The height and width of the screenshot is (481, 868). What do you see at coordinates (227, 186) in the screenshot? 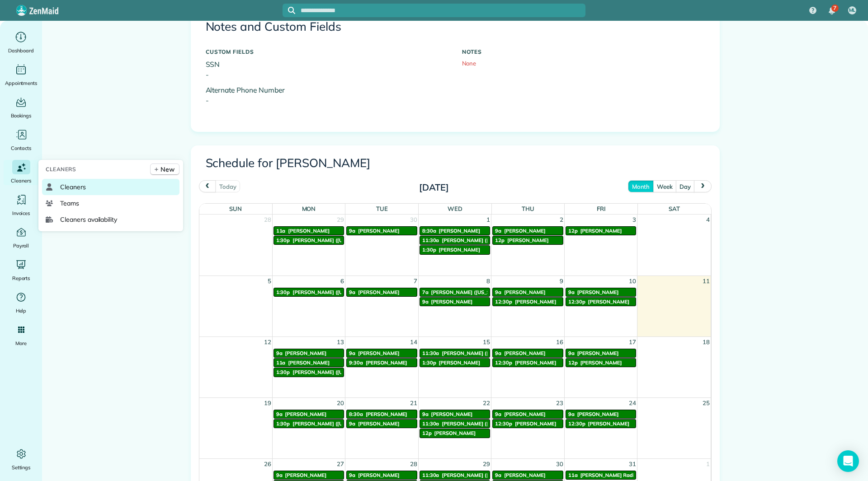
I see `button: today` at bounding box center [227, 186].